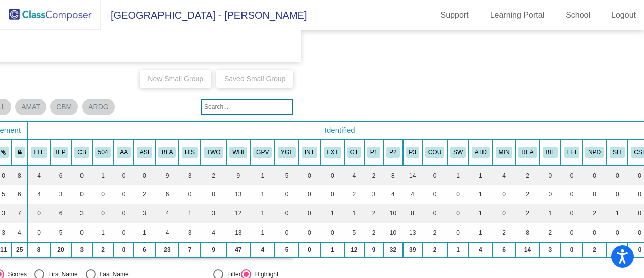  I want to click on th: Behavior Interventions, so click(551, 152).